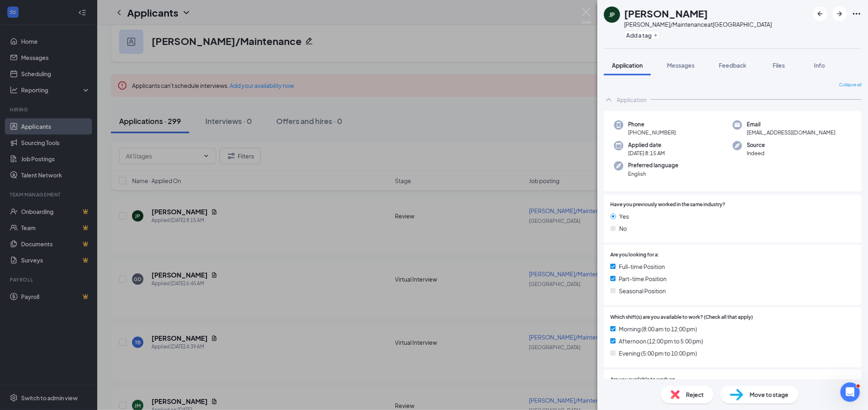 The height and width of the screenshot is (410, 868). I want to click on span: Have you previously worked in the same industry?, so click(668, 205).